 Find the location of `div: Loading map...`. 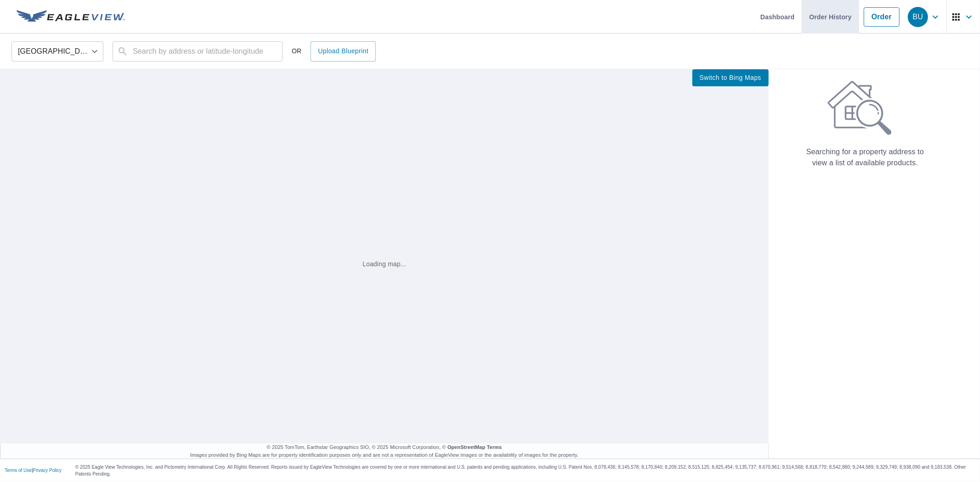

div: Loading map... is located at coordinates (384, 264).